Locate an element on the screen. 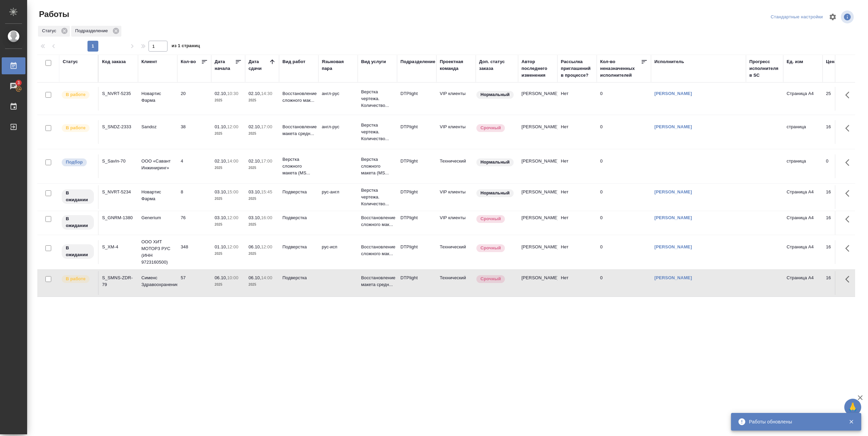 This screenshot has width=868, height=436. p: Верстка сложного макета (MS... is located at coordinates (298, 166).